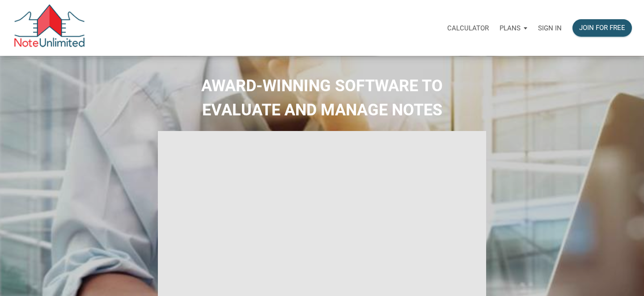 This screenshot has height=296, width=644. I want to click on p: Plans, so click(510, 28).